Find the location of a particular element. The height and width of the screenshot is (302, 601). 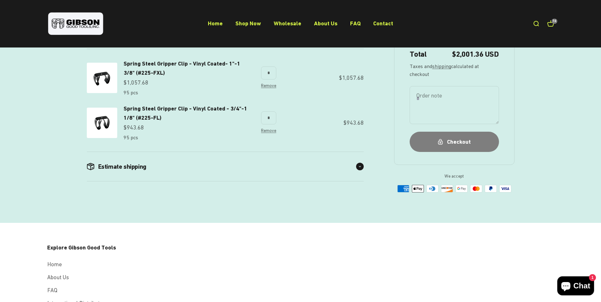

span: $2,001.36 USD is located at coordinates (475, 54).